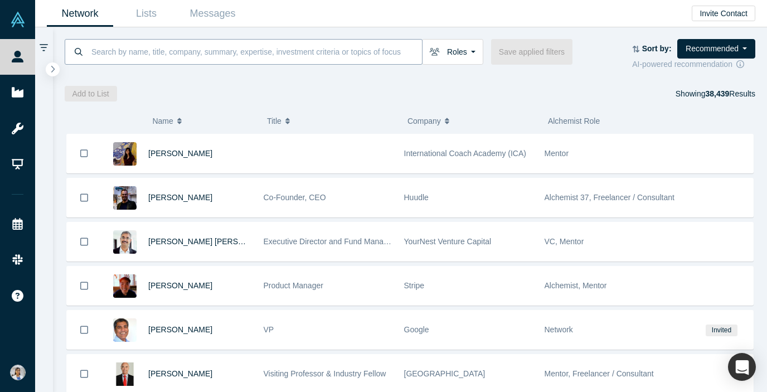  What do you see at coordinates (532, 52) in the screenshot?
I see `button: Save applied filters` at bounding box center [532, 52].